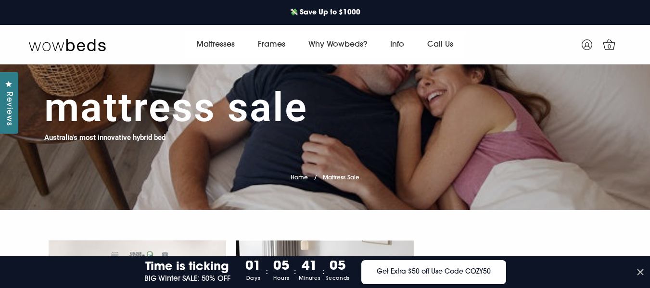 The width and height of the screenshot is (650, 288). Describe the element at coordinates (640, 272) in the screenshot. I see `button: Close timer bar` at that location.